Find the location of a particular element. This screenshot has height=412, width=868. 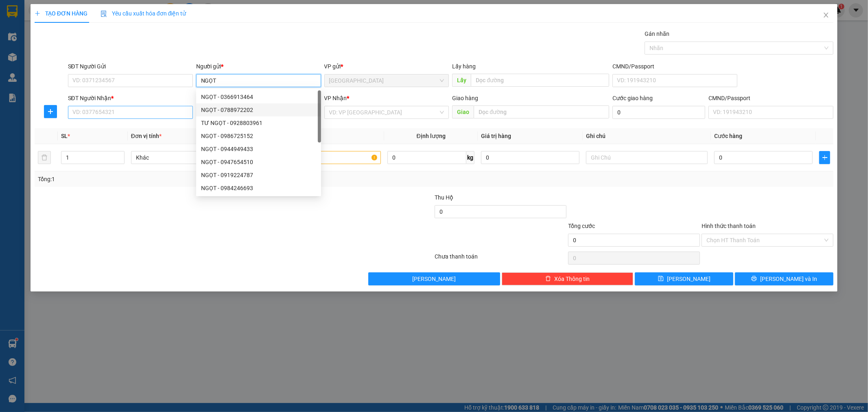

div: SĐT Người Nhận is located at coordinates (131, 98).